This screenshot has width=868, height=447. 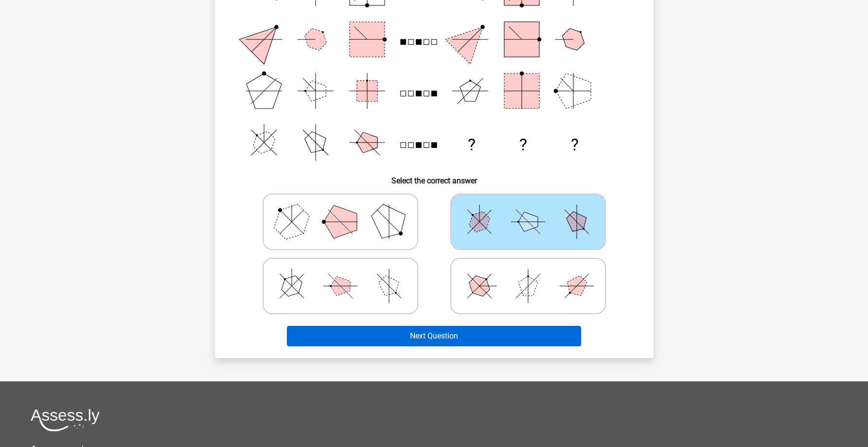 What do you see at coordinates (434, 336) in the screenshot?
I see `button: Next Question` at bounding box center [434, 336].